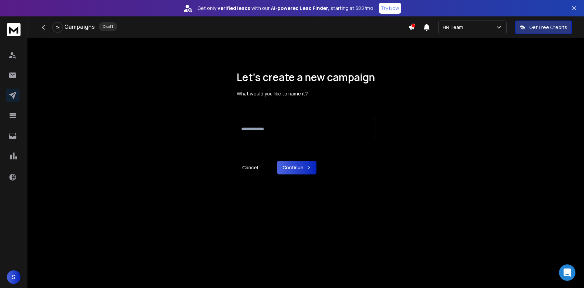 The width and height of the screenshot is (584, 288). Describe the element at coordinates (306, 77) in the screenshot. I see `h1: Let’s create a new campaign` at that location.